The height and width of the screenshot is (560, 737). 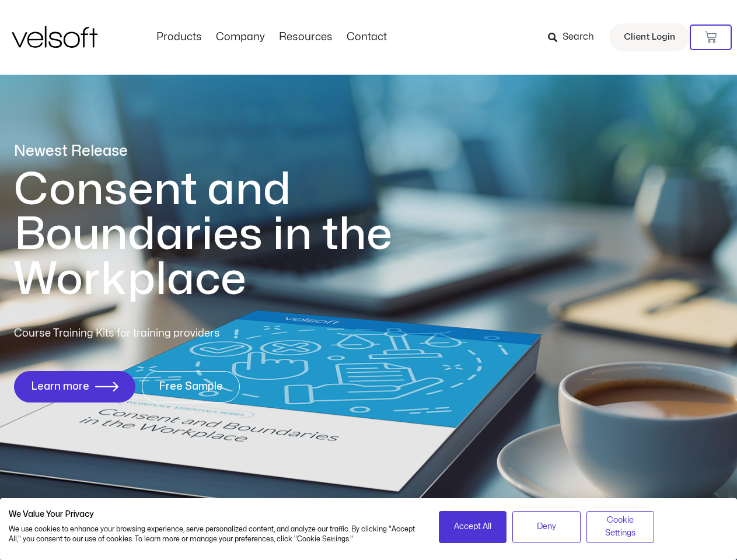 What do you see at coordinates (575, 37) in the screenshot?
I see `a: Search` at bounding box center [575, 37].